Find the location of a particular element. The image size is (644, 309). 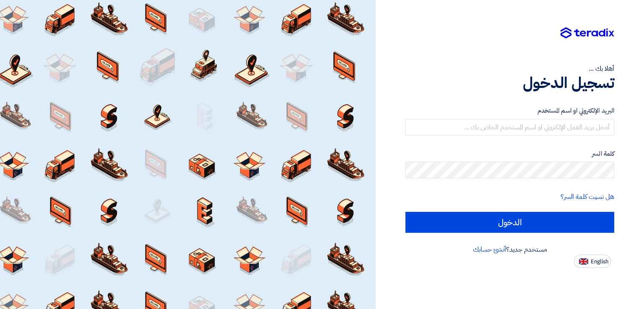

input: أدخل بريد العمل الإلكتروني او اسم المستخدم الخاص بك ... is located at coordinates (510, 127).